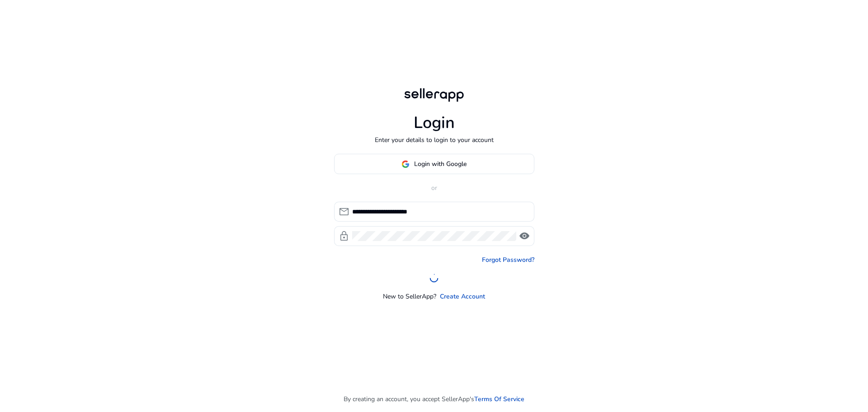 This screenshot has width=868, height=412. Describe the element at coordinates (434, 188) in the screenshot. I see `p: or` at that location.